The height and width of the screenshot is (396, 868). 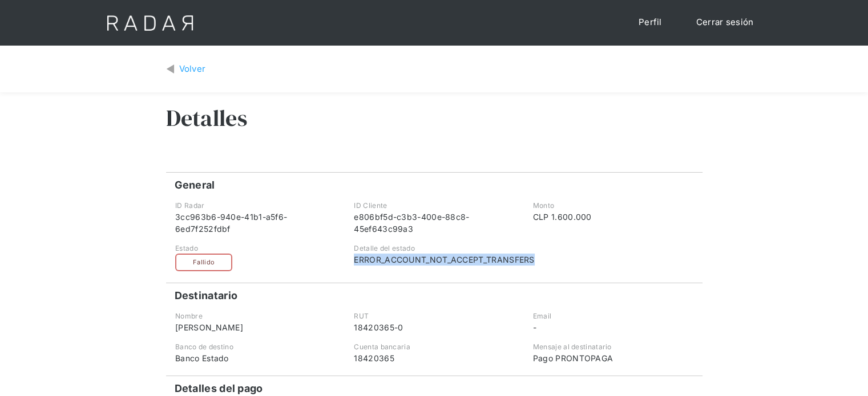 I want to click on h4: Detalles del pago, so click(x=218, y=389).